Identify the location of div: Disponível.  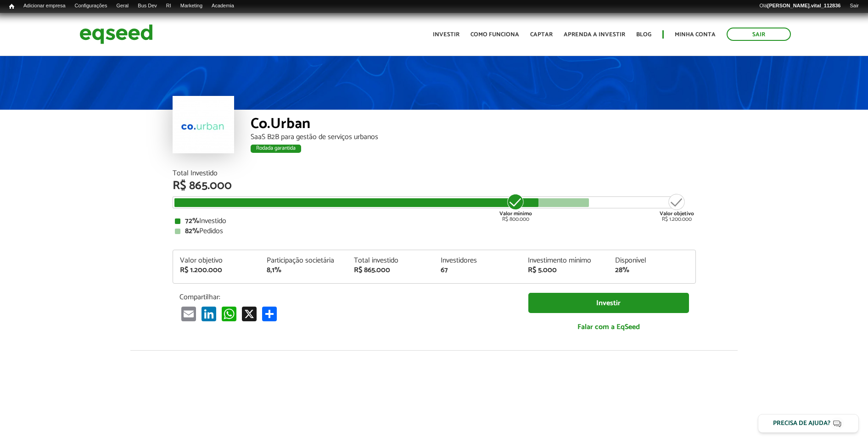
(652, 261).